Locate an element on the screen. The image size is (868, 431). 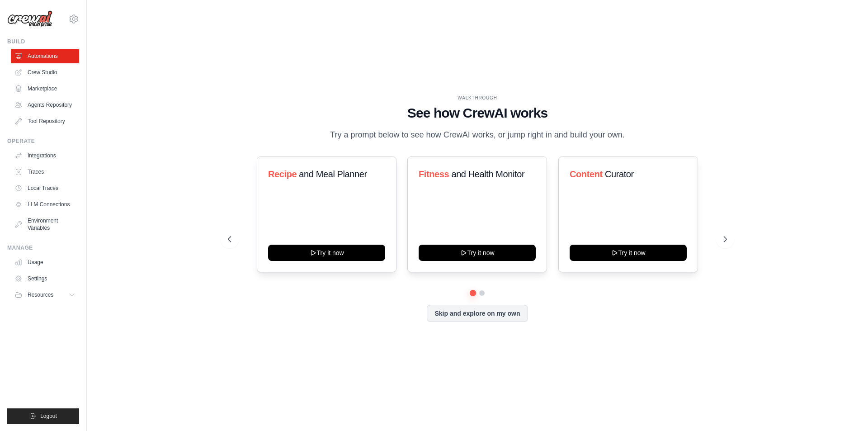
a: Tool Repository is located at coordinates (45, 121).